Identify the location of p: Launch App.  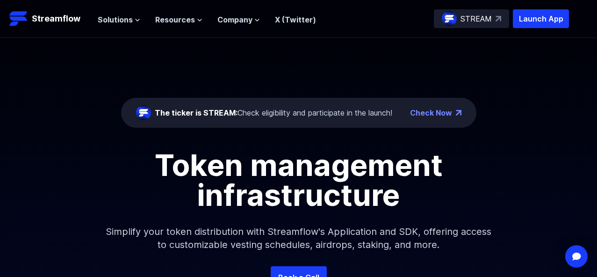
(541, 19).